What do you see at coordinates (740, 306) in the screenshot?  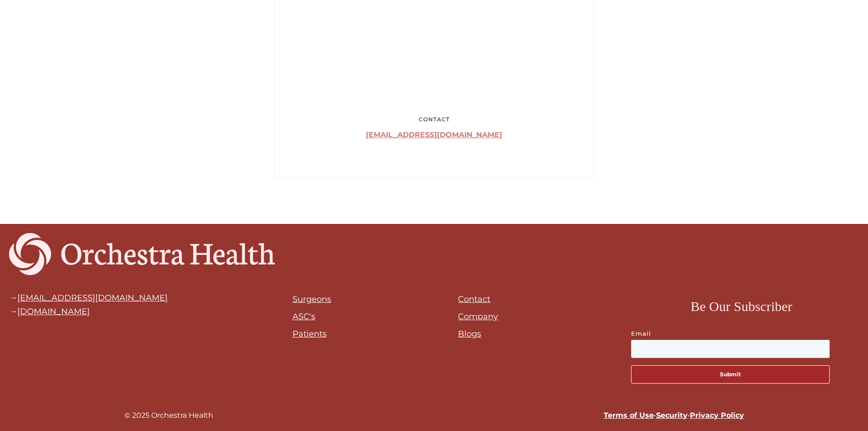 I see `h3: Be Our Subscriber` at bounding box center [740, 306].